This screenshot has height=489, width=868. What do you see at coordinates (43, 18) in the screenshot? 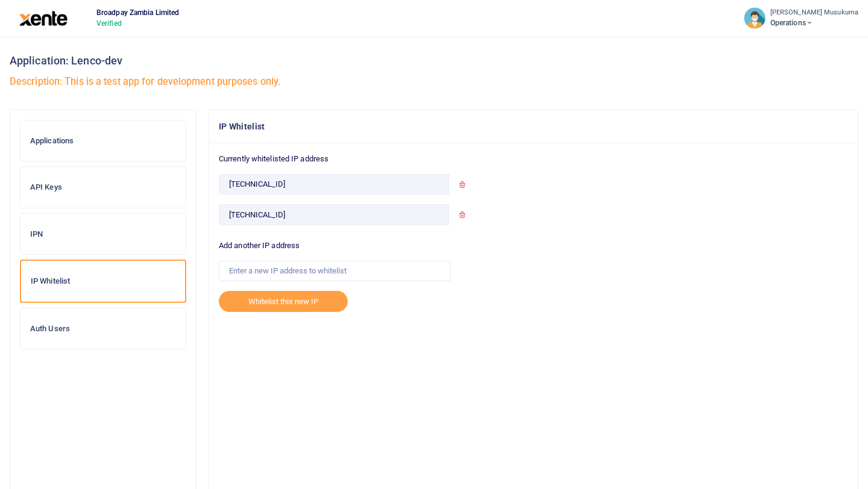
I see `a: logo-large logo-large` at bounding box center [43, 18].